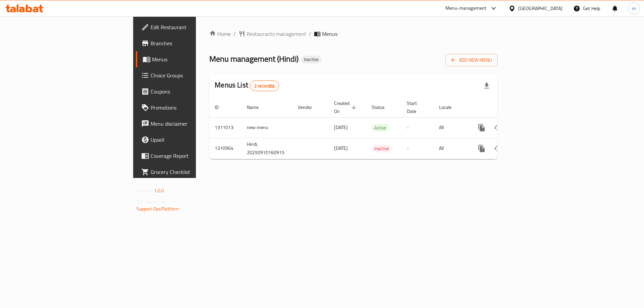 The image size is (644, 308). What do you see at coordinates (188, 140) in the screenshot?
I see `a: Upsell` at bounding box center [188, 140].